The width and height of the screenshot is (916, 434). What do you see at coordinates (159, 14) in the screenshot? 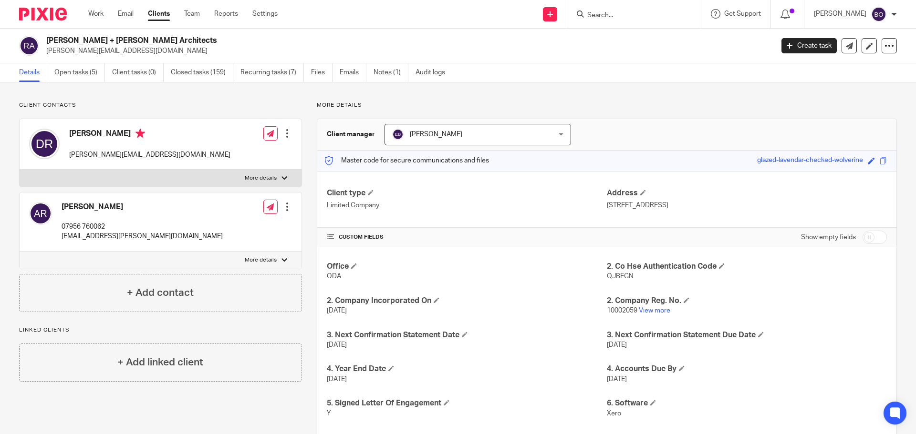
I see `a: Clients` at bounding box center [159, 14].